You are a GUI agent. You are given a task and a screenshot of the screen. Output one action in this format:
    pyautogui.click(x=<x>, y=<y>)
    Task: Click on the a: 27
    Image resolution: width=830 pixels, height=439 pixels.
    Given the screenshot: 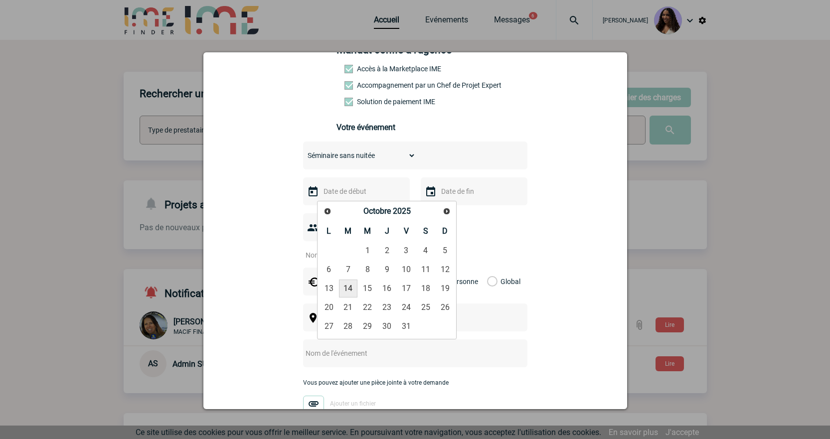 What is the action you would take?
    pyautogui.click(x=328, y=326)
    